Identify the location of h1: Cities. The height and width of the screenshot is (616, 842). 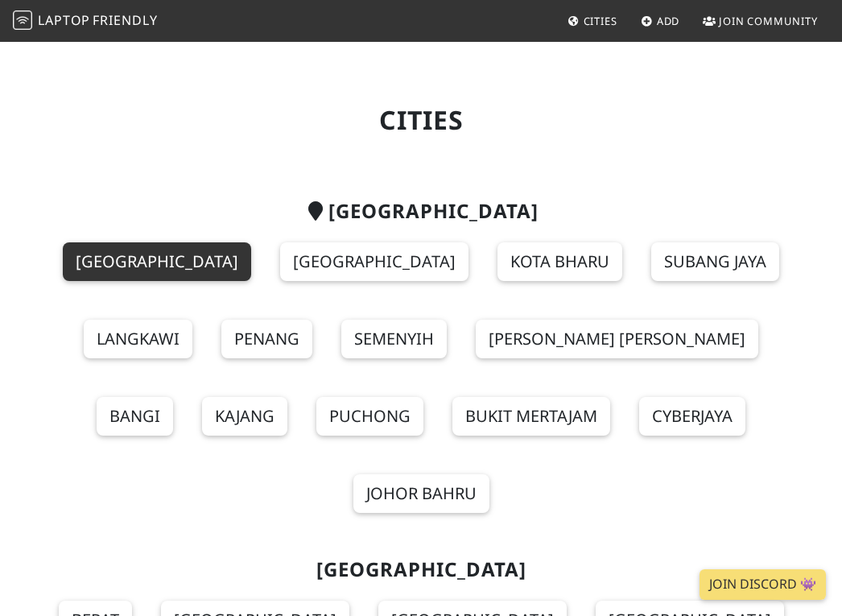
(421, 120).